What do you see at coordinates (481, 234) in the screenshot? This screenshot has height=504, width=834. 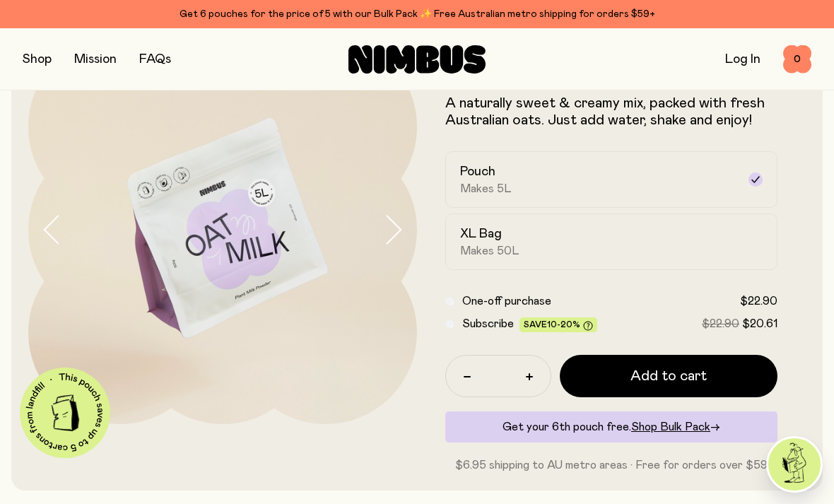 I see `h2: XL Bag` at bounding box center [481, 234].